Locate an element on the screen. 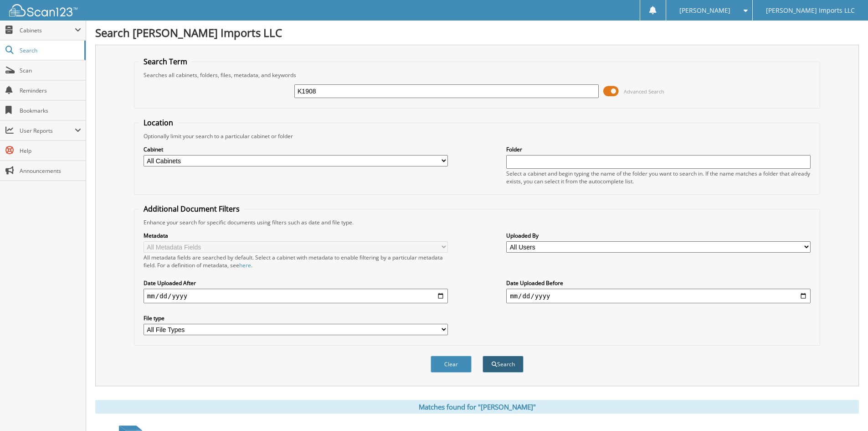 The image size is (868, 431). span: Scan is located at coordinates (50, 70).